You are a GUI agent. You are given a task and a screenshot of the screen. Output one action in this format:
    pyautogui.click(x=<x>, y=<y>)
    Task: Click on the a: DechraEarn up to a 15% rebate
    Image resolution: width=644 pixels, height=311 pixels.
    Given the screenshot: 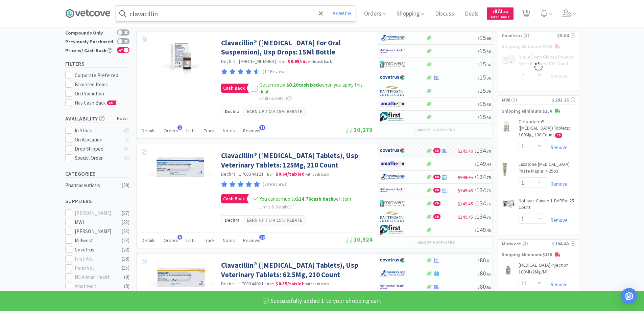 What is the action you would take?
    pyautogui.click(x=263, y=112)
    